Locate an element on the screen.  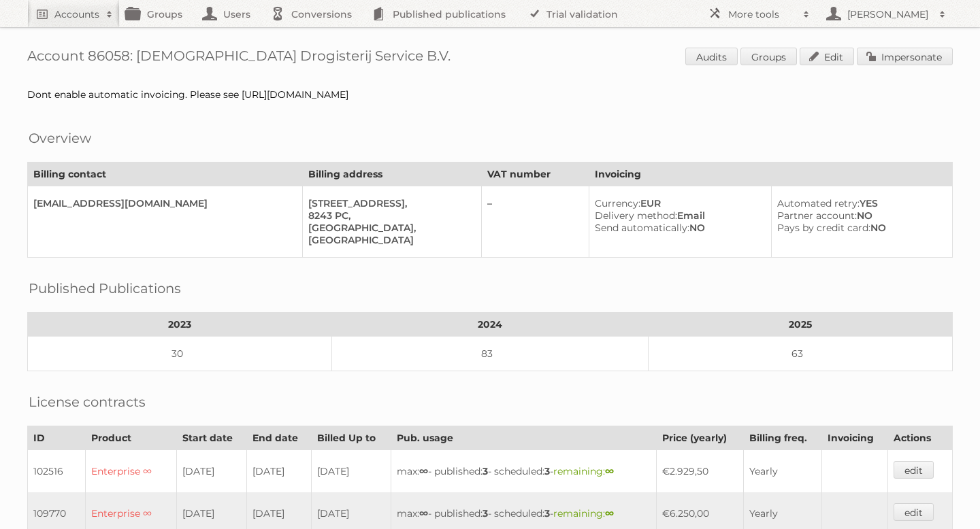
div: YES is located at coordinates (859, 204).